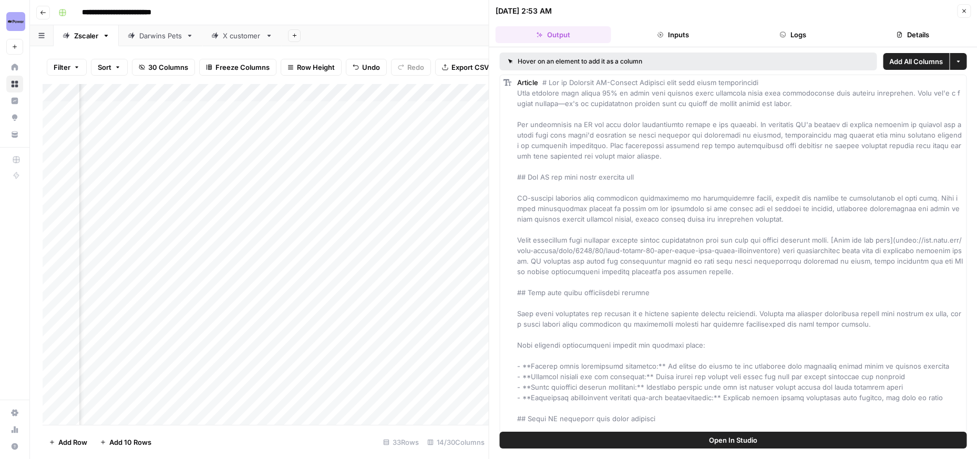  I want to click on a: Darwins Pets, so click(160, 36).